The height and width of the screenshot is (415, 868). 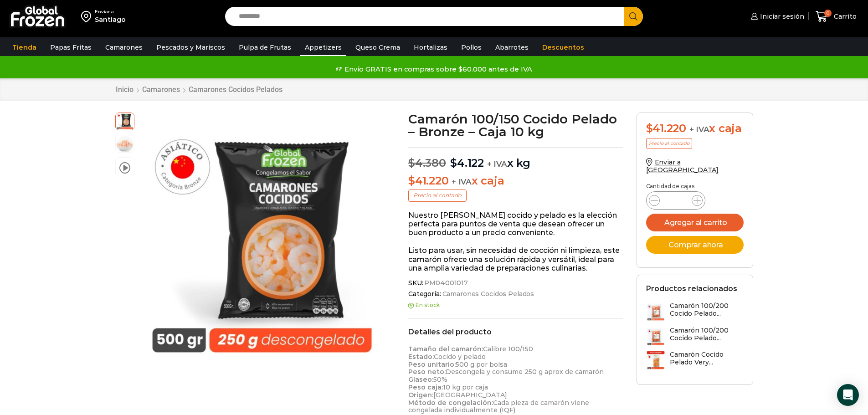 What do you see at coordinates (515, 181) in the screenshot?
I see `p: x caja` at bounding box center [515, 181].